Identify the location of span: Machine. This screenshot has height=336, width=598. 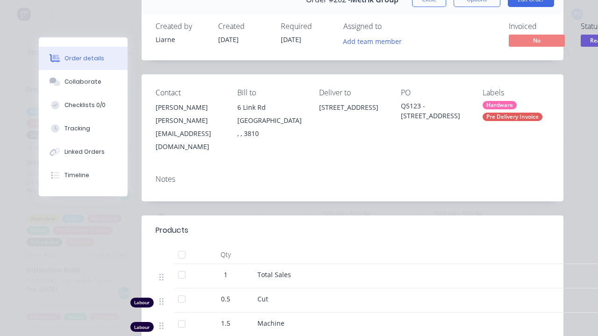
(271, 323).